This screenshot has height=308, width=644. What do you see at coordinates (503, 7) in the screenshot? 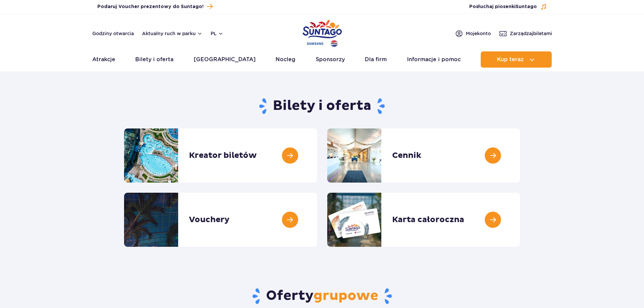
I see `span: Posłuchaj piosenki` at bounding box center [503, 7].